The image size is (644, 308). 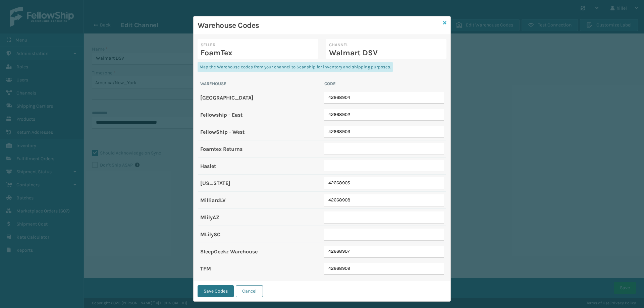 I want to click on th: Code, so click(x=384, y=85).